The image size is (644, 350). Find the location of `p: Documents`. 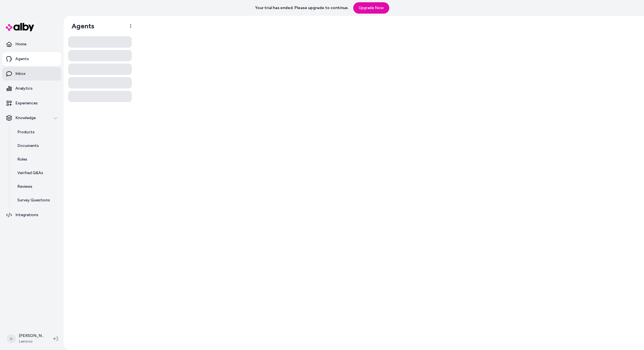

p: Documents is located at coordinates (28, 146).